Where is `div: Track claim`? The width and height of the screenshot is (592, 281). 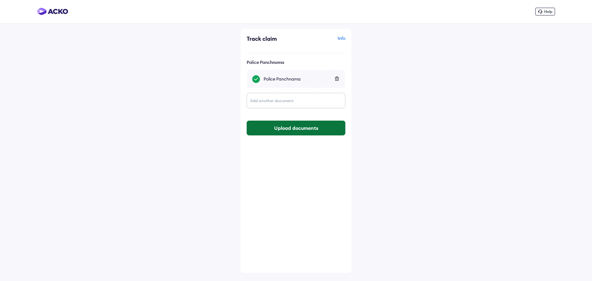 div: Track claim is located at coordinates (270, 39).